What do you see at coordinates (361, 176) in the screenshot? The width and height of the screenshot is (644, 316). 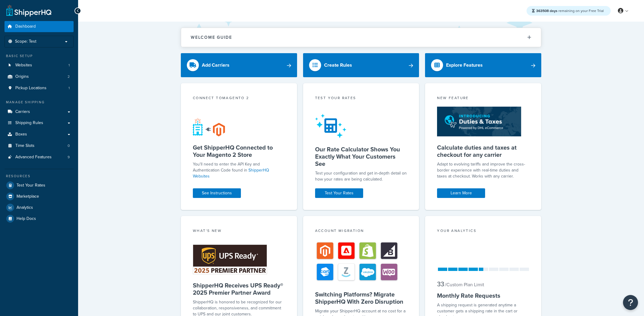 I see `div: Test your configuration and get in-depth detail on how your rates are being calculated.` at bounding box center [361, 176].